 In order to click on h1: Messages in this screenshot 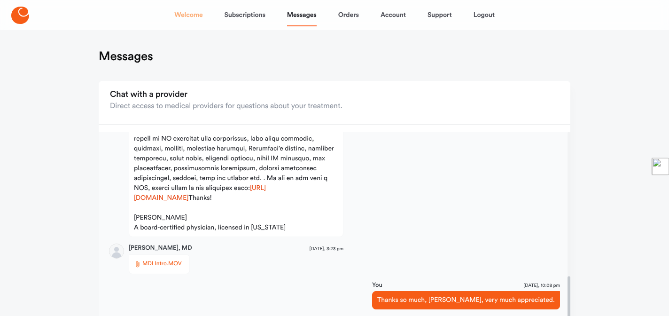, I will do `click(126, 56)`.